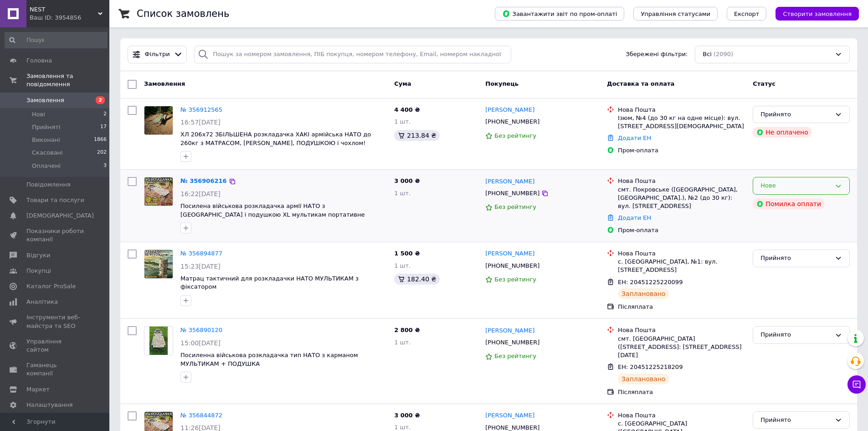 The width and height of the screenshot is (868, 431). What do you see at coordinates (796, 185) in the screenshot?
I see `div: Нове` at bounding box center [796, 185].